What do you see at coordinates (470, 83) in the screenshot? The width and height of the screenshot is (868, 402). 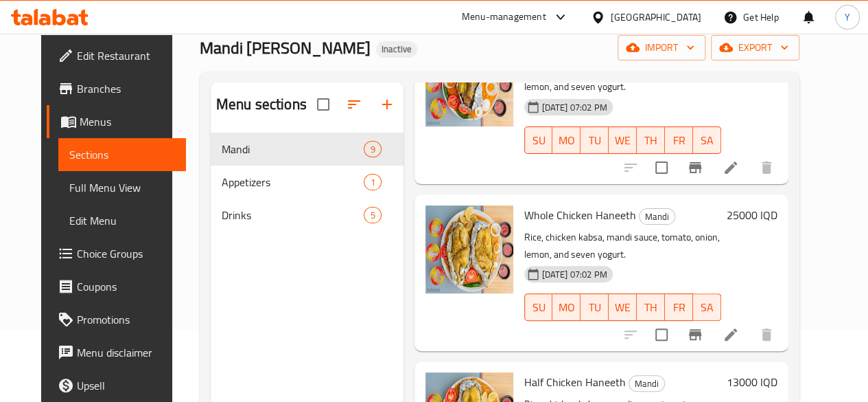 I see `img: Meat Haneeth` at bounding box center [470, 83].